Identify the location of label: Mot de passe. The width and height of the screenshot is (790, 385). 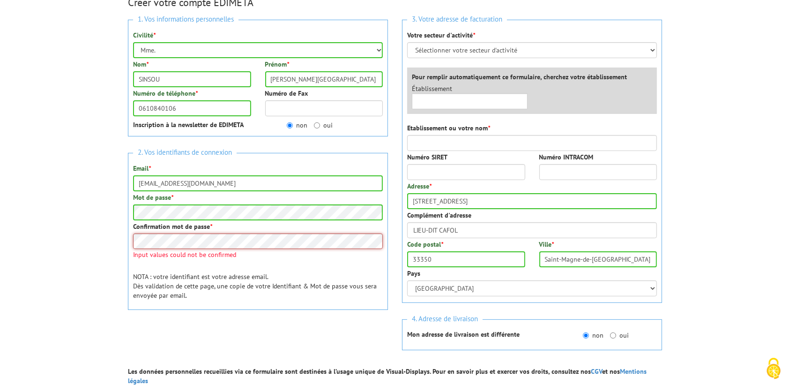
(153, 197).